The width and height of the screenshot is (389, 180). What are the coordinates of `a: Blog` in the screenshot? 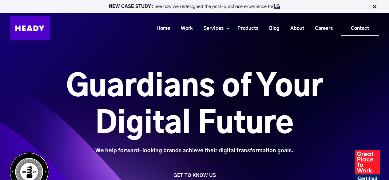 It's located at (272, 28).